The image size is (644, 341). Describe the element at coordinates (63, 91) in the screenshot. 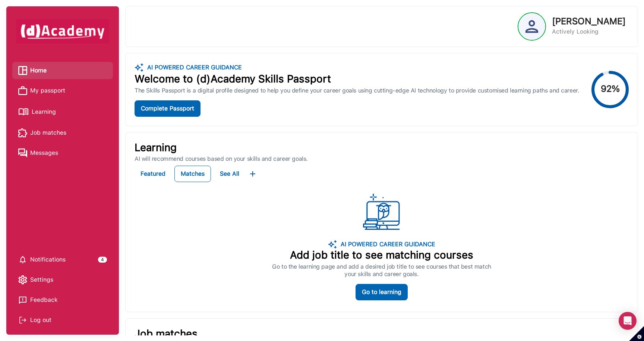

I see `a: My passport iconMy passport` at that location.